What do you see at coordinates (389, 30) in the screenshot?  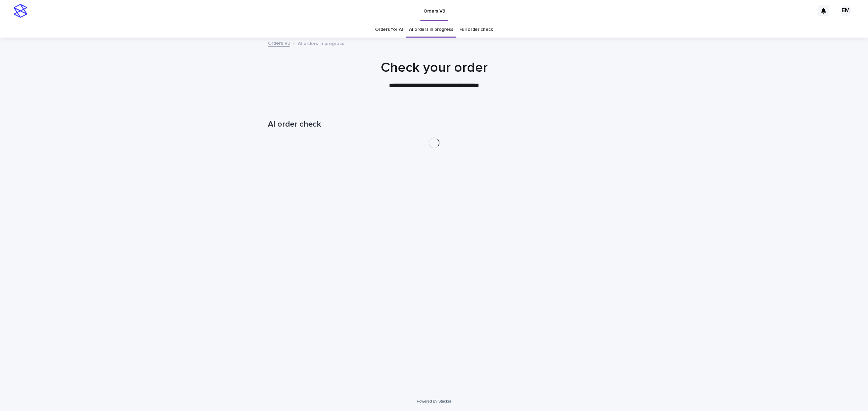 I see `a: Orders for AI` at bounding box center [389, 30].